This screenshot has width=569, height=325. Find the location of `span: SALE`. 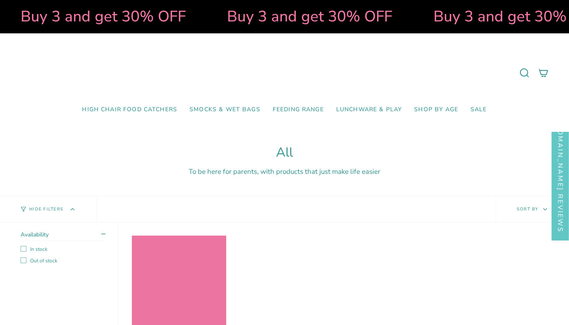

span: SALE is located at coordinates (479, 110).